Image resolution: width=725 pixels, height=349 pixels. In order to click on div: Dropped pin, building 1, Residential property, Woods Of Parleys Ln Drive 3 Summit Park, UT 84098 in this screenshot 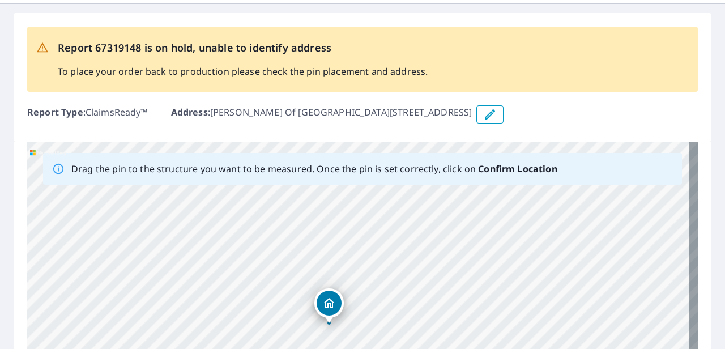, I will do `click(329, 306)`.